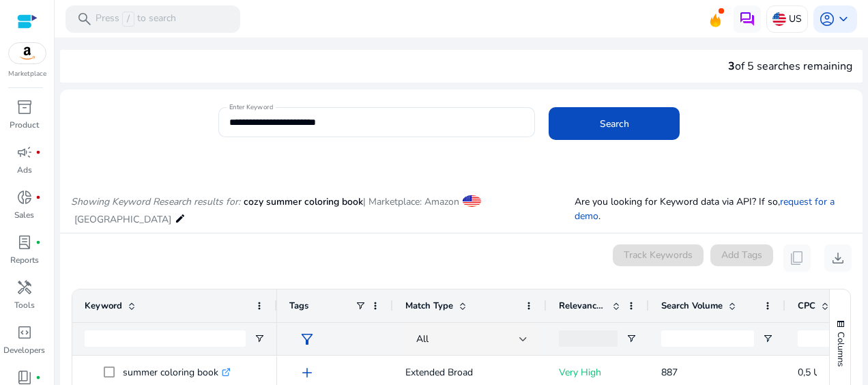 This screenshot has height=385, width=868. I want to click on i: Showing Keyword Research results for:, so click(156, 202).